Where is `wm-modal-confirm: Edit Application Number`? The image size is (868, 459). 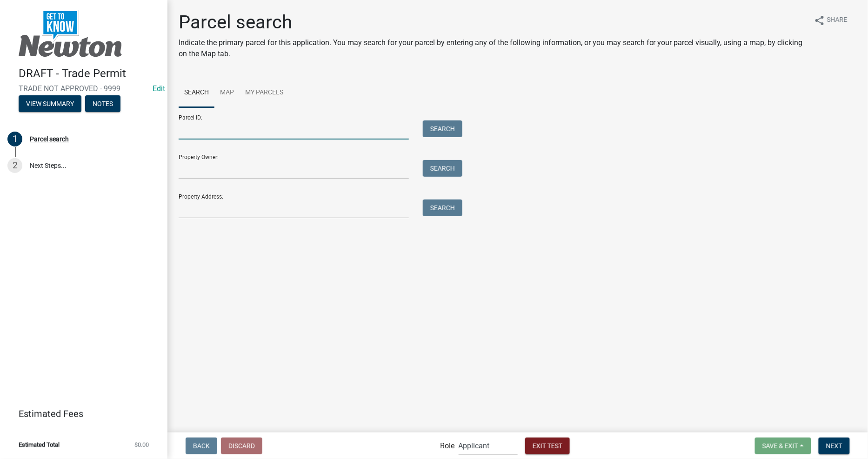 wm-modal-confirm: Edit Application Number is located at coordinates (159, 88).